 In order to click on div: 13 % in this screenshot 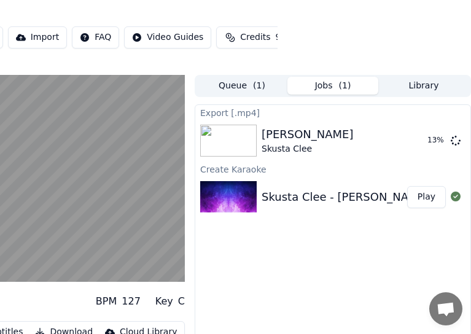, I will do `click(437, 141)`.